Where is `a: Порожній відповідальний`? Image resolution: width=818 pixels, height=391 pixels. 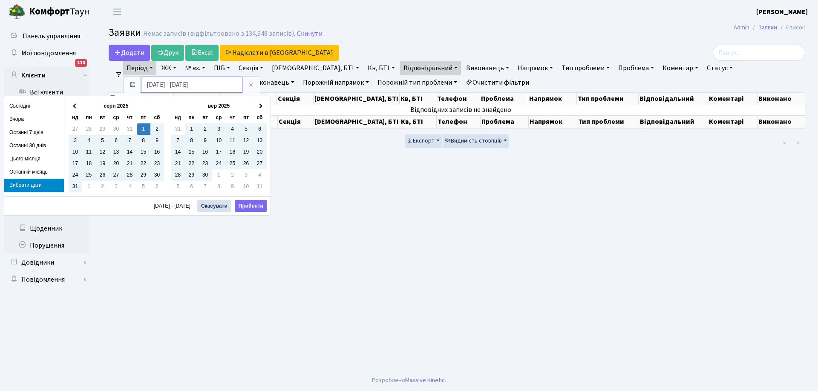
a: Порожній відповідальний is located at coordinates (169, 83).